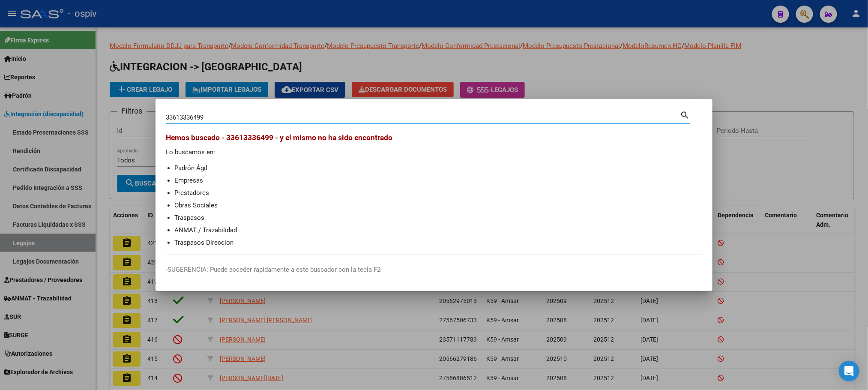 This screenshot has width=868, height=390. I want to click on li: Empresas, so click(438, 180).